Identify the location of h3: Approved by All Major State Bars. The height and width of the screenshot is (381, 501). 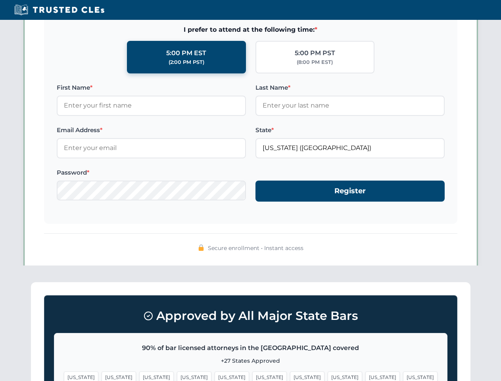
(251, 316).